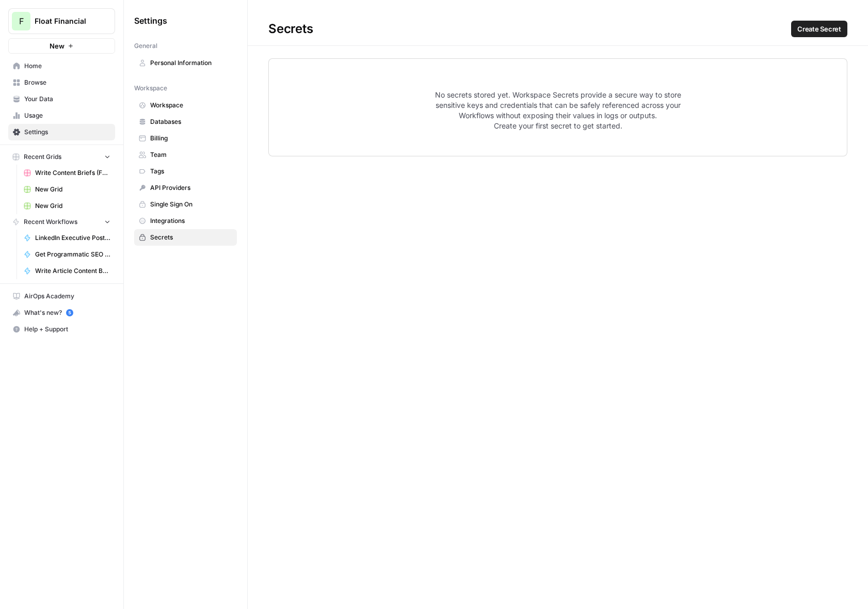 The width and height of the screenshot is (868, 609). Describe the element at coordinates (67, 255) in the screenshot. I see `a: Get Programmatic SEO Strategy + Keywords` at that location.